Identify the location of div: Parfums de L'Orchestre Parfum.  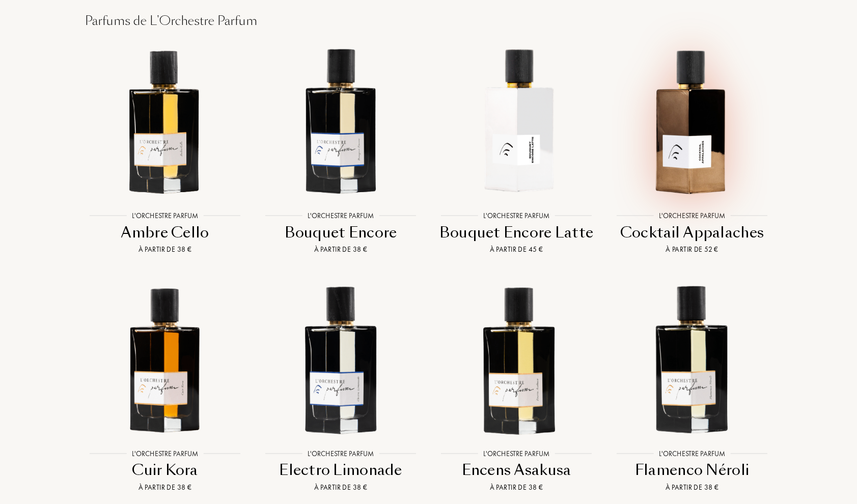
(429, 21).